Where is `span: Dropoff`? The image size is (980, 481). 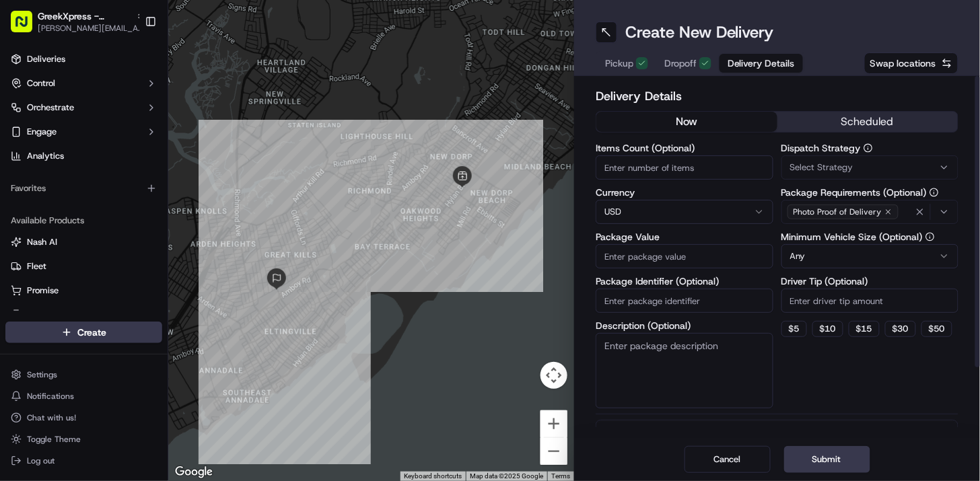
span: Dropoff is located at coordinates (680, 63).